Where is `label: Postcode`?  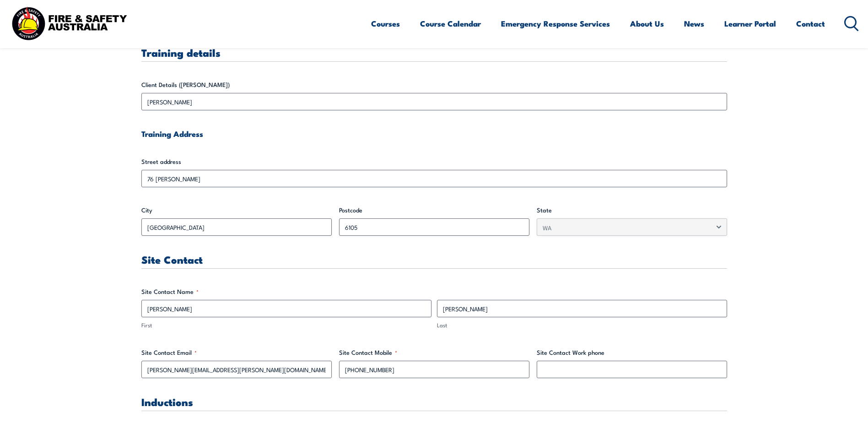 label: Postcode is located at coordinates (434, 210).